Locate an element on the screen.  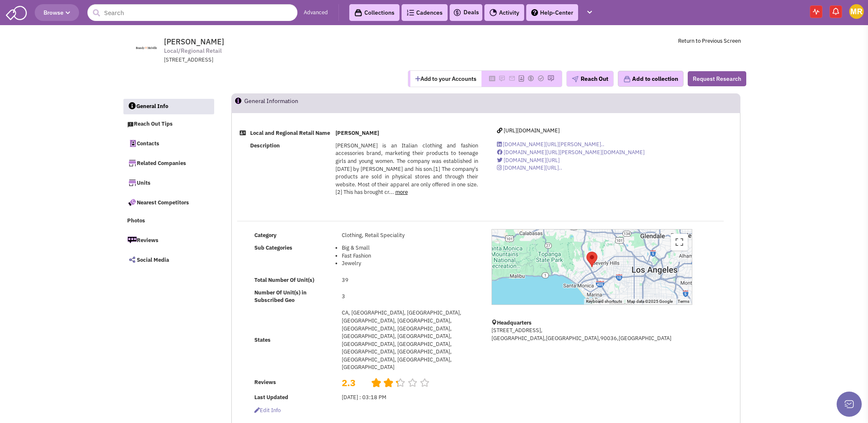
a: Activity is located at coordinates (504, 12).